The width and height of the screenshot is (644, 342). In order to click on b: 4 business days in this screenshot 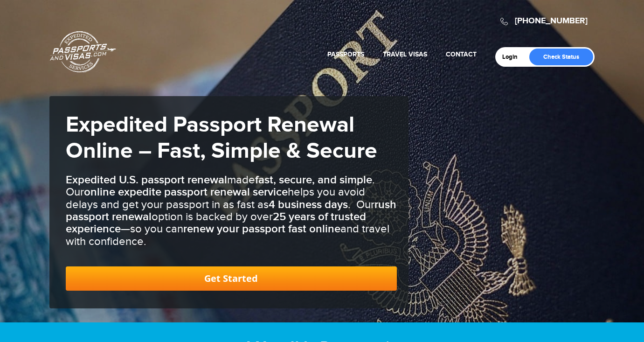, I will do `click(308, 204)`.